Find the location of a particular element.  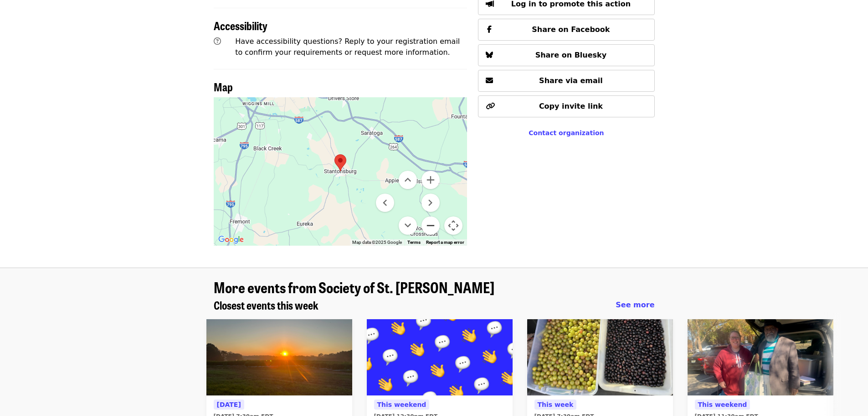

span: Map is located at coordinates (223, 87).